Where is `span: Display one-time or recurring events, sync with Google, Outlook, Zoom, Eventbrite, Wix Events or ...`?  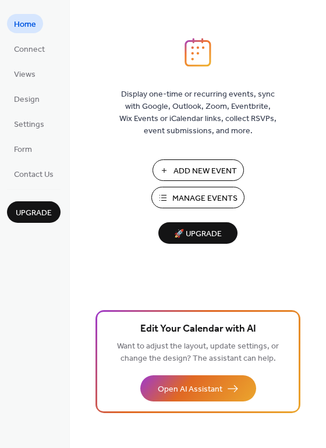 span: Display one-time or recurring events, sync with Google, Outlook, Zoom, Eventbrite, Wix Events or ... is located at coordinates (198, 113).